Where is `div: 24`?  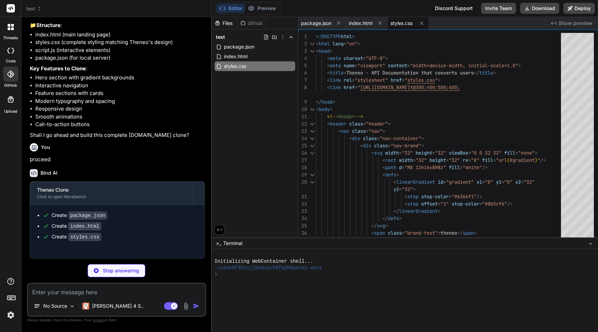
div: 24 is located at coordinates (302, 218).